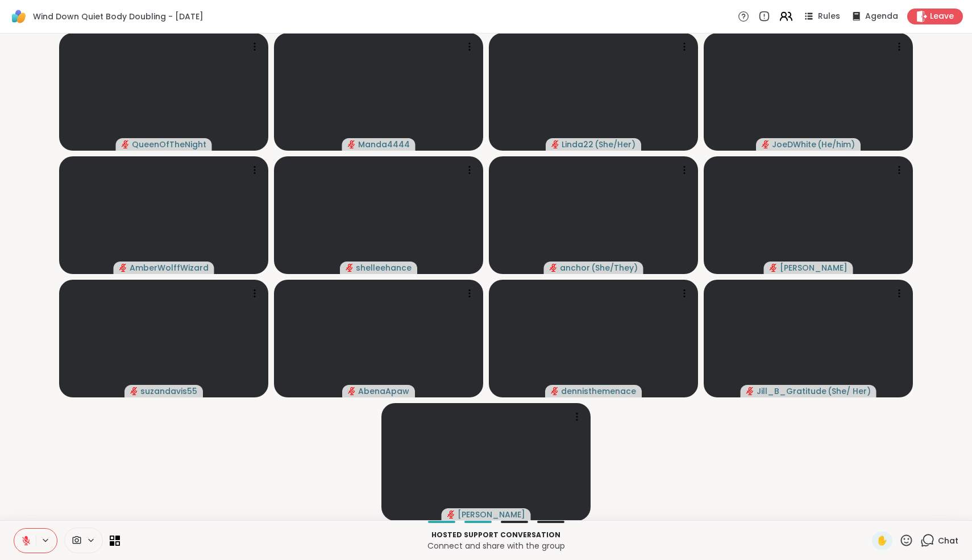 The height and width of the screenshot is (560, 972). I want to click on span: Leave, so click(942, 17).